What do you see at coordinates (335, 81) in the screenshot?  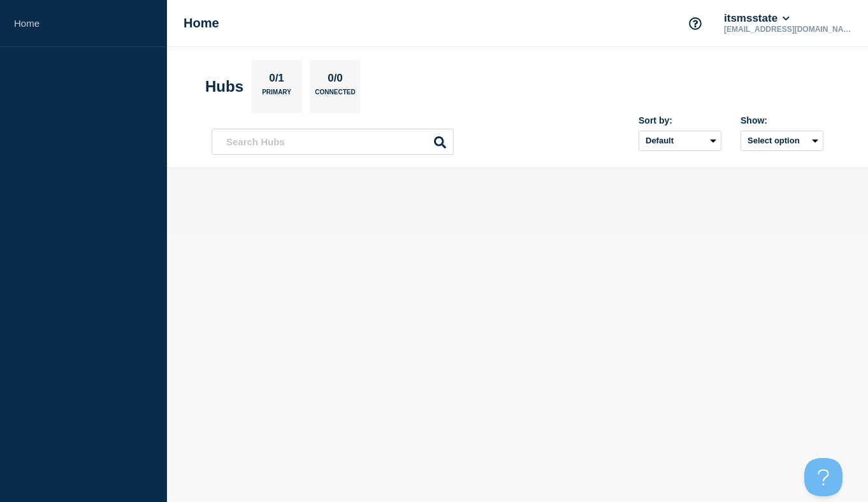 I see `p: 0/0` at bounding box center [335, 81].